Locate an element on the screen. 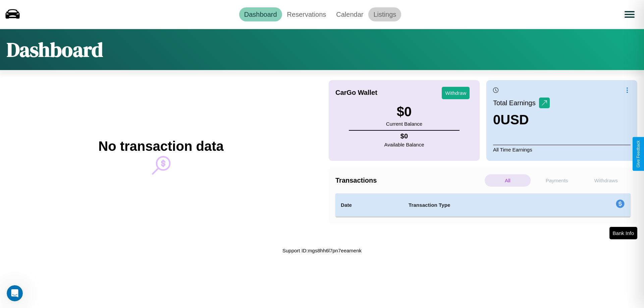 Image resolution: width=644 pixels, height=308 pixels. h4: Transaction Type is located at coordinates (485, 205).